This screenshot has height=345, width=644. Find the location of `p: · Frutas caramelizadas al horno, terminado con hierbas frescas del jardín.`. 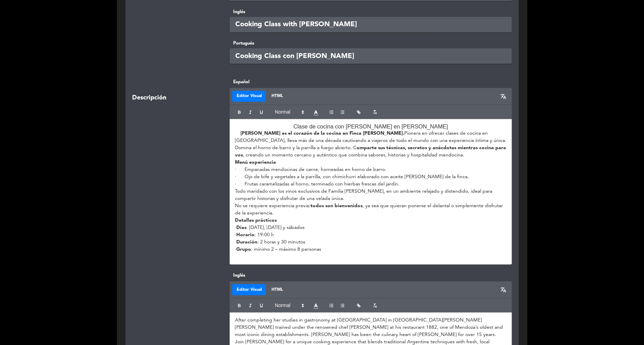

p: · Frutas caramelizadas al horno, terminado con hierbas frescas del jardín. is located at coordinates (371, 184).